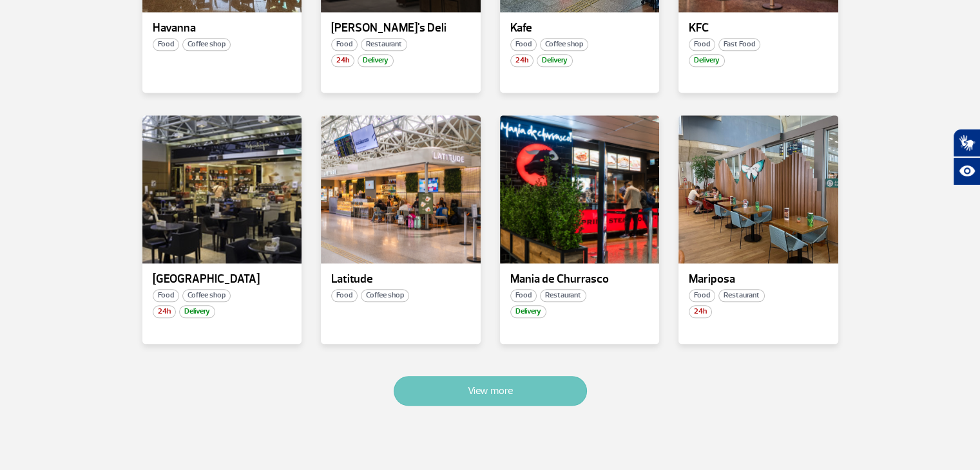 Image resolution: width=980 pixels, height=470 pixels. I want to click on p: Latitude, so click(401, 280).